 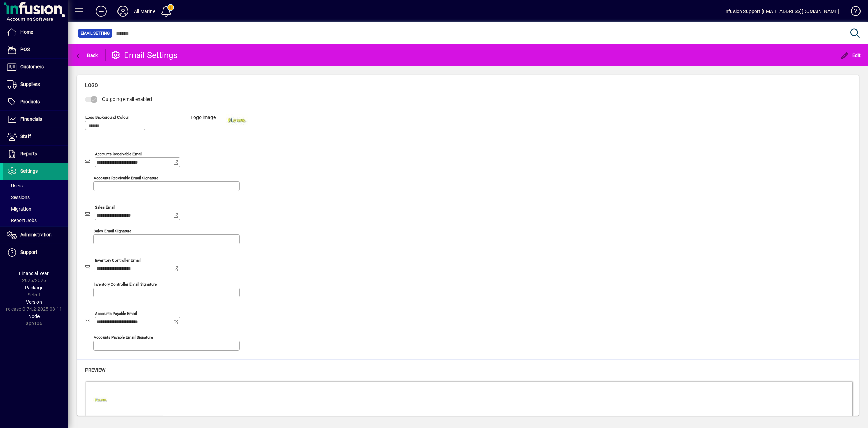 What do you see at coordinates (30, 102) in the screenshot?
I see `span: Products` at bounding box center [30, 102].